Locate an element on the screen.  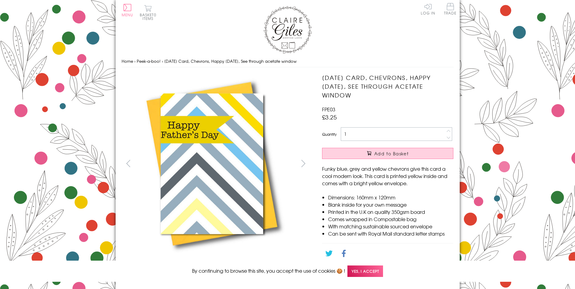
span: Trade is located at coordinates (450, 9).